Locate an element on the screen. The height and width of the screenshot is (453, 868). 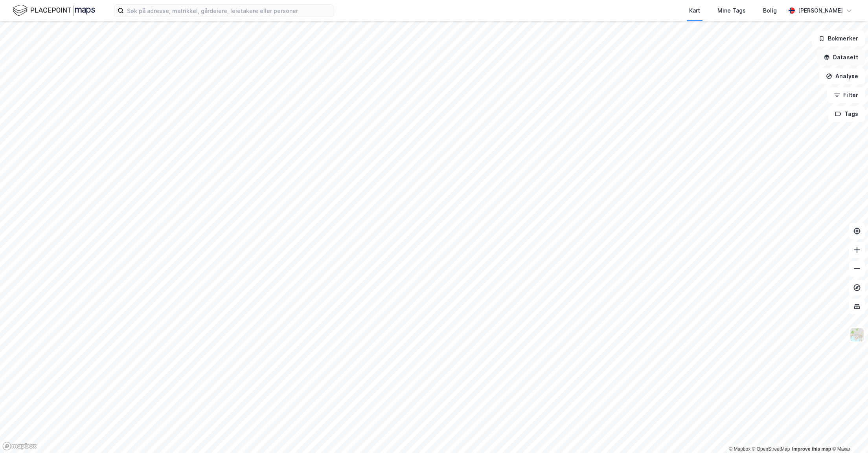
button: Bokmerker is located at coordinates (838, 39).